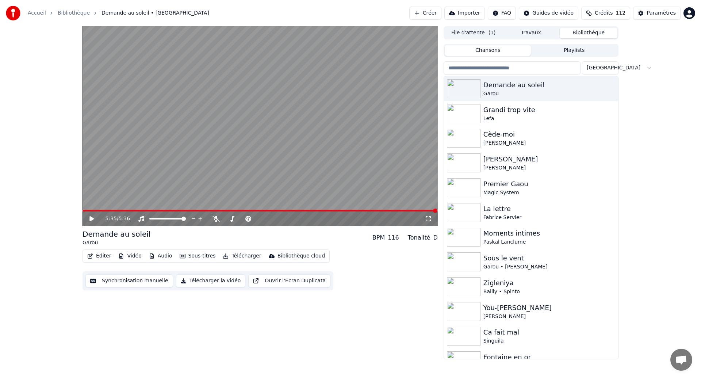 The image size is (701, 378). I want to click on button: Chansons, so click(488, 50).